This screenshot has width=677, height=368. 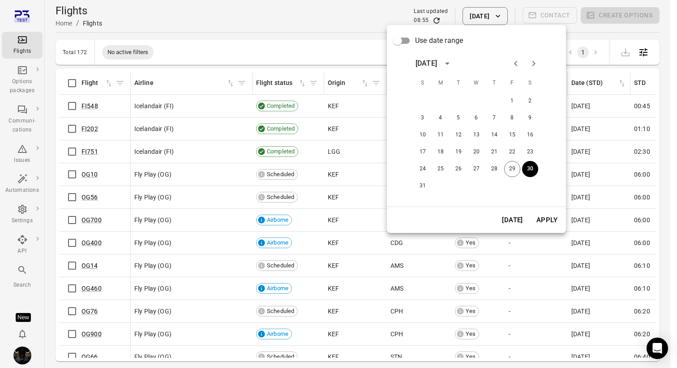 What do you see at coordinates (516, 64) in the screenshot?
I see `button: Previous month` at bounding box center [516, 64].